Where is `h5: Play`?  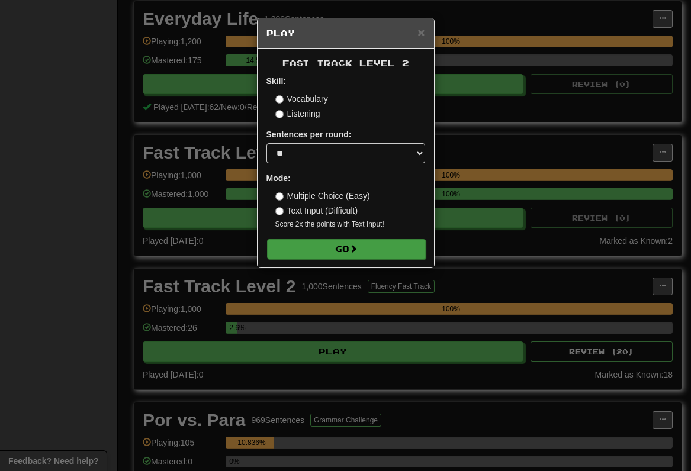 h5: Play is located at coordinates (346, 33).